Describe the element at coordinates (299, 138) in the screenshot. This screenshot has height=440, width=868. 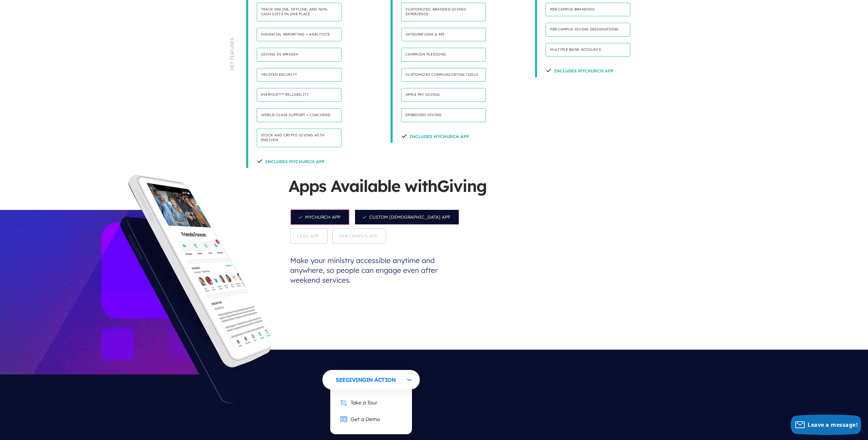
I see `h4: Stock and Crypto Giving with Engiven` at that location.